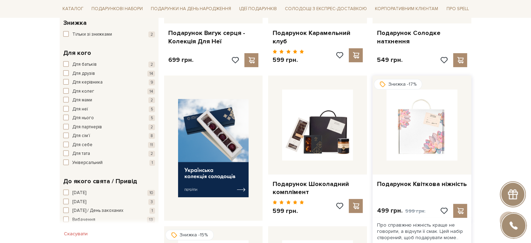 The width and height of the screenshot is (531, 243). Describe the element at coordinates (109, 136) in the screenshot. I see `button: Для сім'ї 8` at that location.